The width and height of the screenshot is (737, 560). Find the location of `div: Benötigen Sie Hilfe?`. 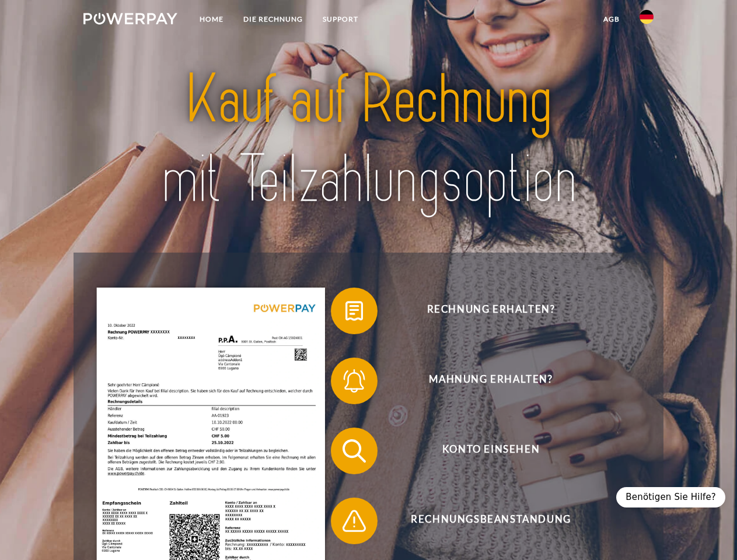

div: Benötigen Sie Hilfe? is located at coordinates (671, 497).